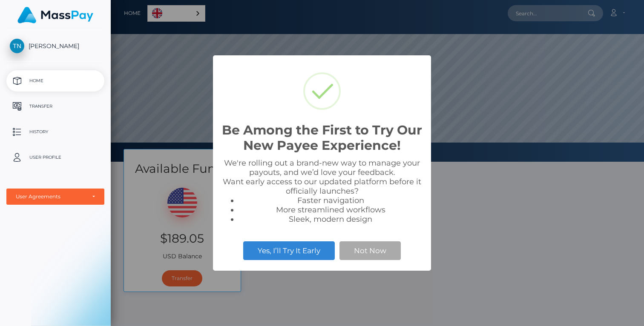 The height and width of the screenshot is (326, 644). Describe the element at coordinates (55, 106) in the screenshot. I see `p: Transfer` at that location.